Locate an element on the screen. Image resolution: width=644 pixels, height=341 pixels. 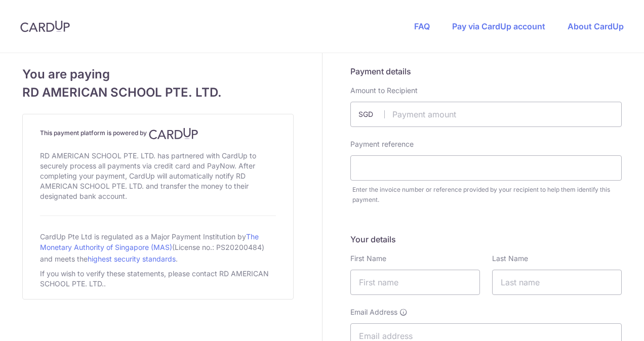
h5: Payment details is located at coordinates (486, 71).